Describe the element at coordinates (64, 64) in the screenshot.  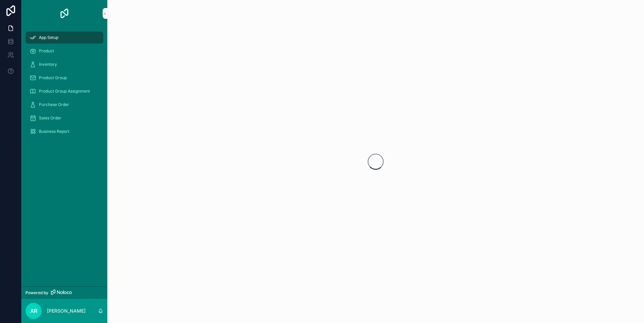
I see `a: Inventory` at that location.